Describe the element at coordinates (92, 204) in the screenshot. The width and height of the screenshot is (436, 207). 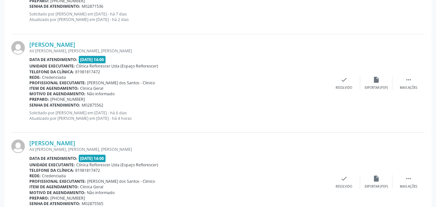
I see `span: M02875565` at that location.